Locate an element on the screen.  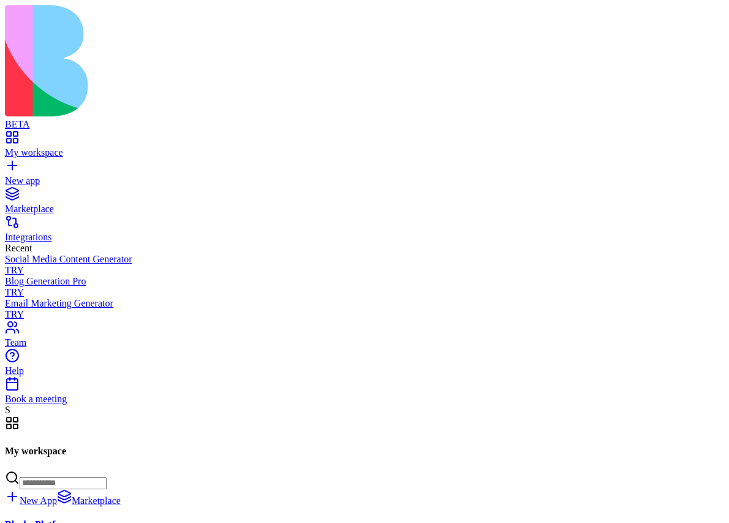
div: Email Marketing Generator is located at coordinates (365, 303).